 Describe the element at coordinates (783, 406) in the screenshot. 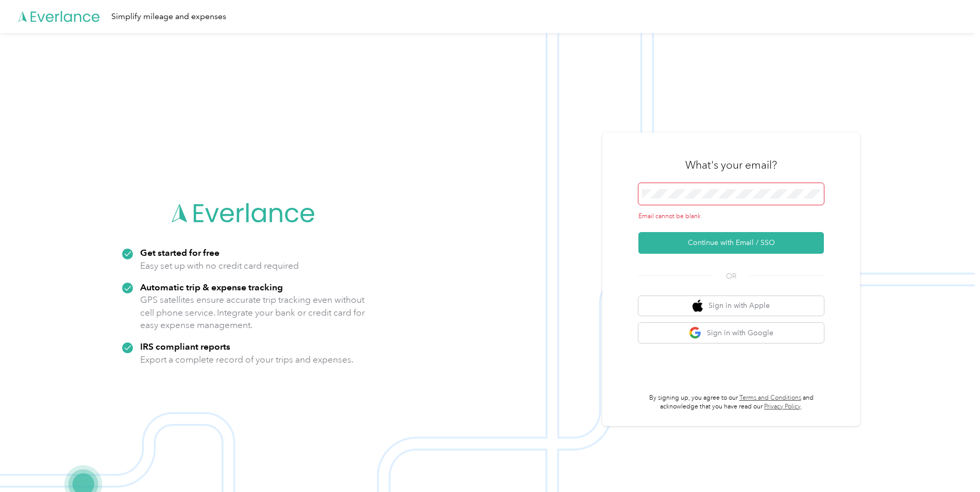

I see `a: Privacy Policy` at that location.